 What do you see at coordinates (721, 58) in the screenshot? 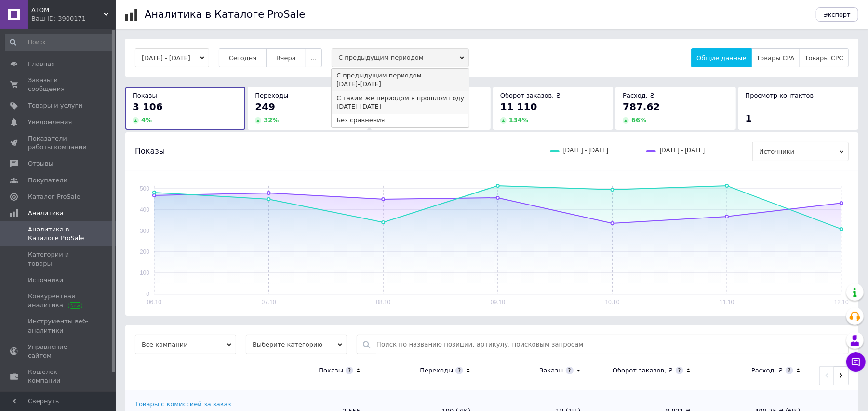
I see `button: Общие данные` at bounding box center [721, 58].